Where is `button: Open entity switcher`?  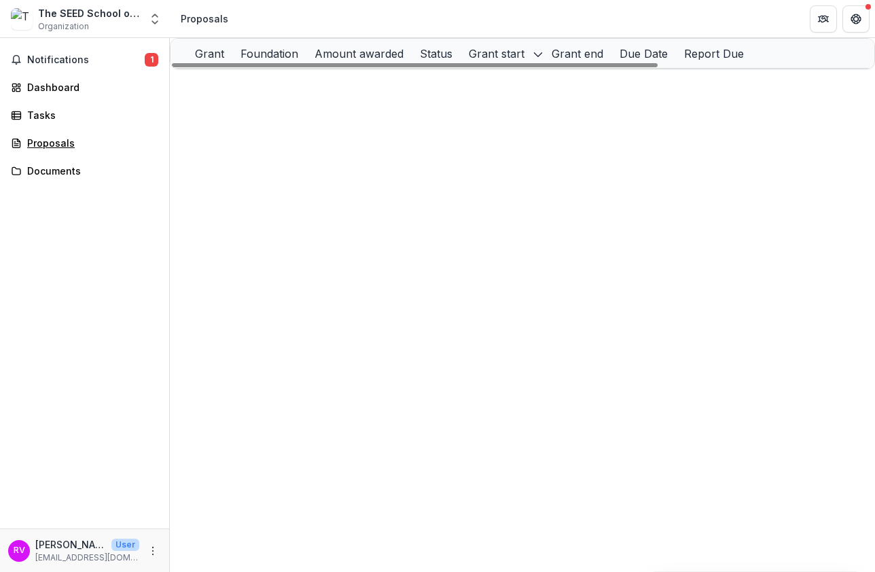
button: Open entity switcher is located at coordinates (155, 19).